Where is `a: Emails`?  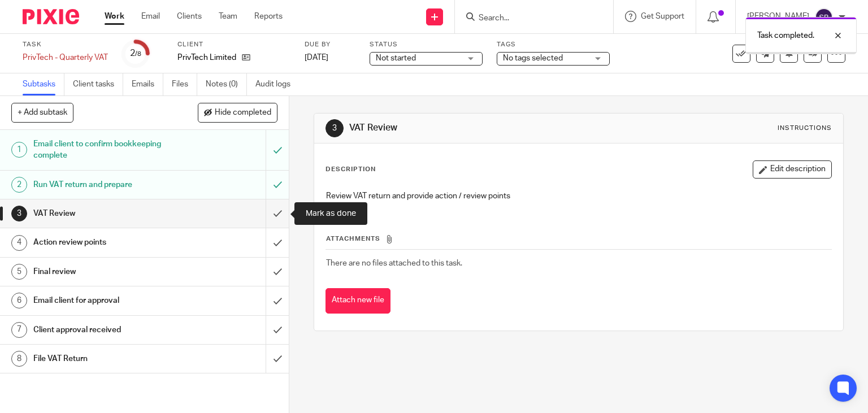
a: Emails is located at coordinates (148, 84).